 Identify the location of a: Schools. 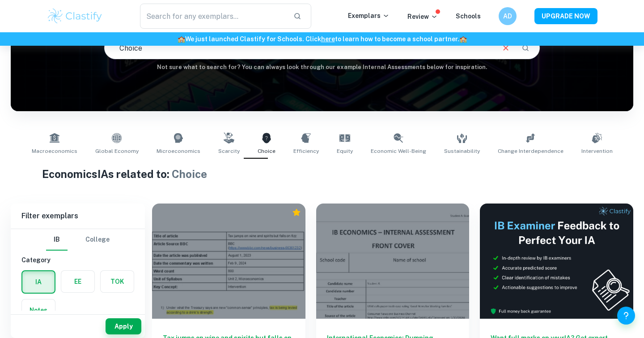
(468, 16).